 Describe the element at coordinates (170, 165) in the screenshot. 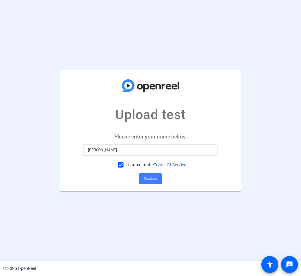

I see `a: Terms Of Service` at that location.